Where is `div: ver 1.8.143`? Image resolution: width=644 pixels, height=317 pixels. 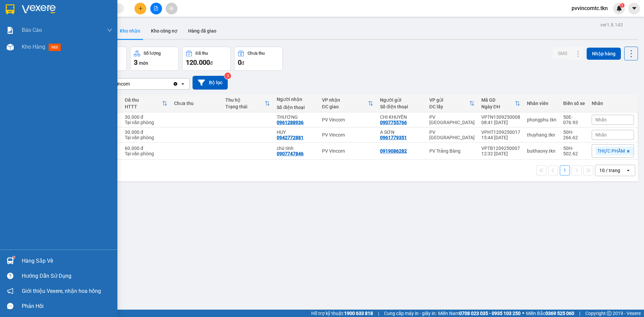 div: ver 1.8.143 is located at coordinates (611, 25).